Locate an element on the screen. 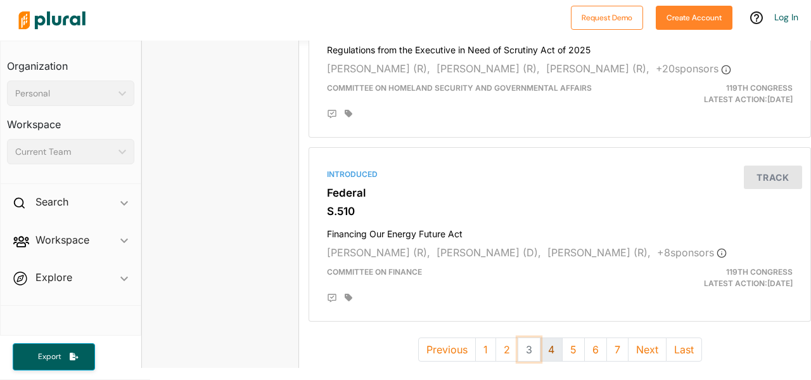 The image size is (811, 380). h2: Search is located at coordinates (52, 202).